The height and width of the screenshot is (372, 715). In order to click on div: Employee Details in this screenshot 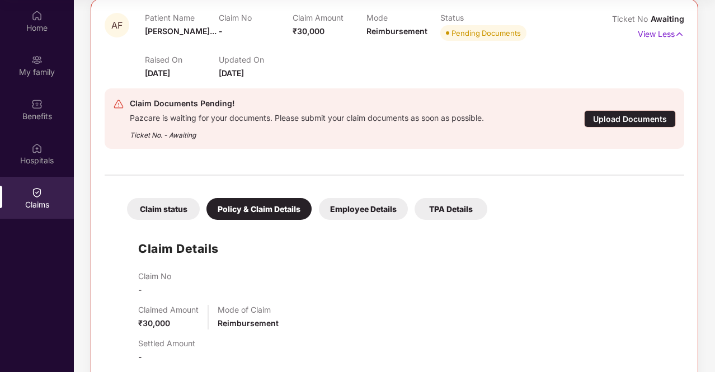, I will do `click(363, 209)`.